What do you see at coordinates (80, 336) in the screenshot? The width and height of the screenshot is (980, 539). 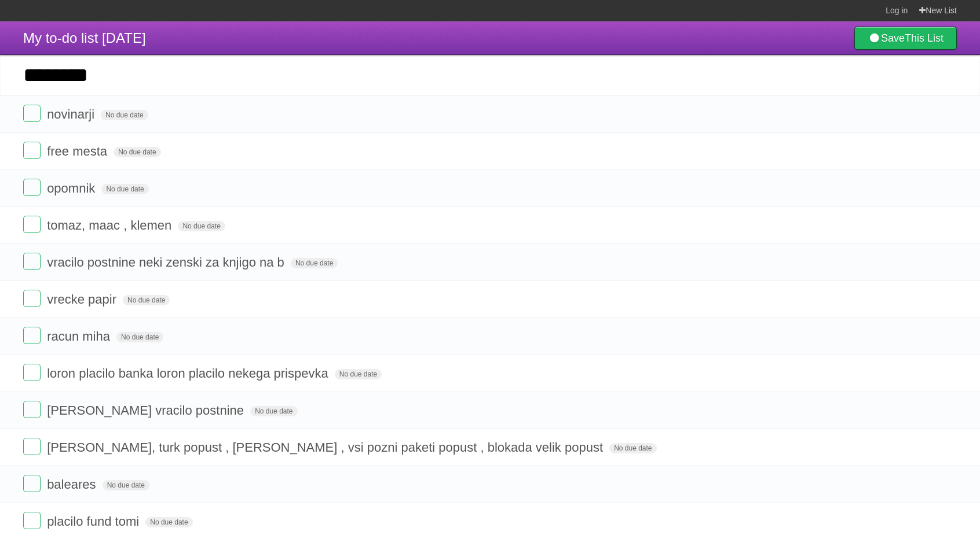 I see `span: racun miha` at bounding box center [80, 336].